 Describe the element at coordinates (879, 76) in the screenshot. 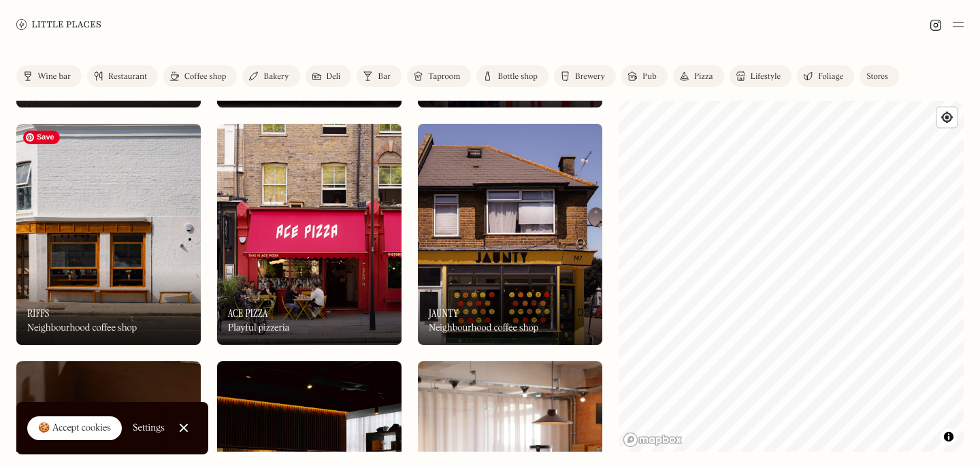

I see `a: Stores` at that location.